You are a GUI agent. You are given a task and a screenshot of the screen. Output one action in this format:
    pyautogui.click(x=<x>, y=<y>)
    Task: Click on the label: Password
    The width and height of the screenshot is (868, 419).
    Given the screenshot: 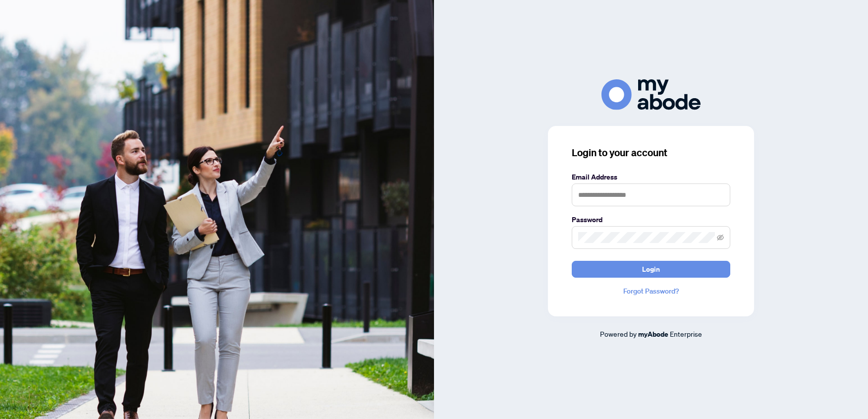 What is the action you would take?
    pyautogui.click(x=651, y=219)
    